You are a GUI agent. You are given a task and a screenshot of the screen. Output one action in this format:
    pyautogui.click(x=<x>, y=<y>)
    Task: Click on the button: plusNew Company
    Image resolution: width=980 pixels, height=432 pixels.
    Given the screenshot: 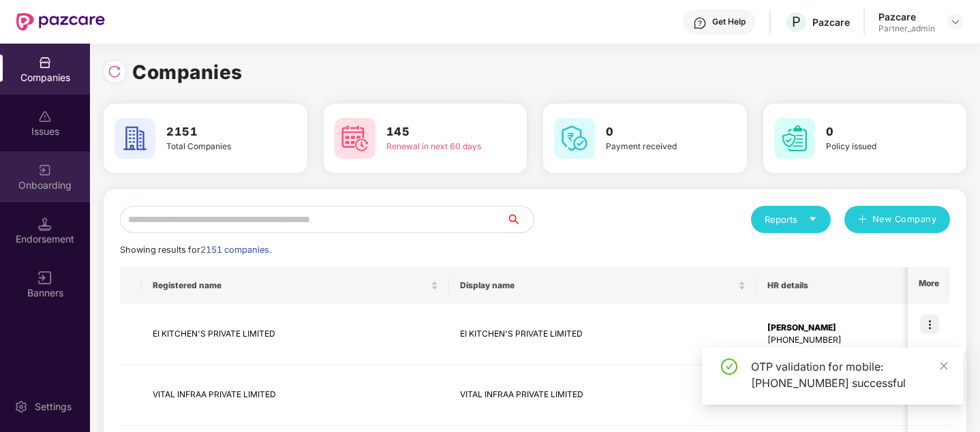 What is the action you would take?
    pyautogui.click(x=896, y=219)
    